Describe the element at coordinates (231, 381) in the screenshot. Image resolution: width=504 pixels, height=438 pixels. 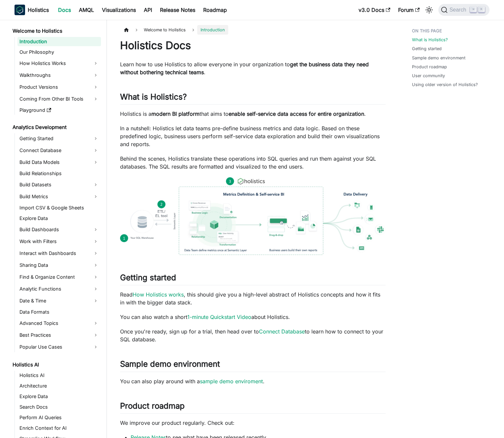
I see `a: sample demo enviroment` at that location.